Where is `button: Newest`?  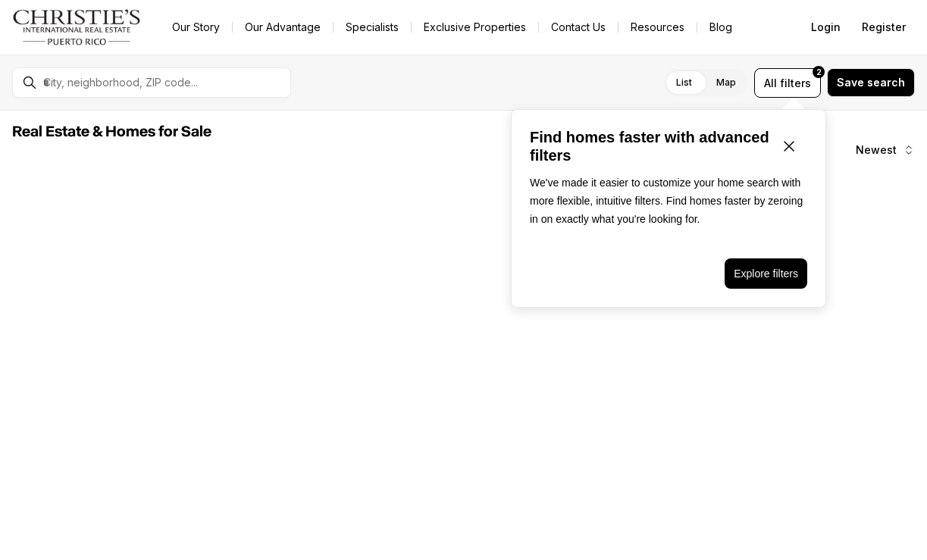
button: Newest is located at coordinates (885, 150).